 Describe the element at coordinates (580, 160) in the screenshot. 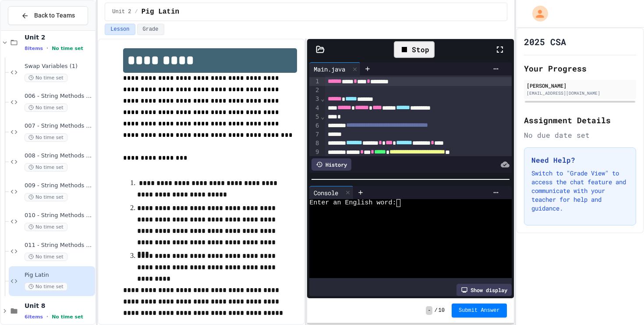

I see `h3: Need Help?` at that location.